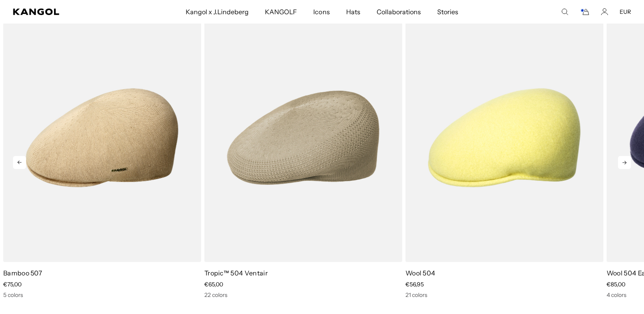 This screenshot has width=644, height=314. Describe the element at coordinates (303, 137) in the screenshot. I see `img: Tropic™ 504 Ventair` at that location.